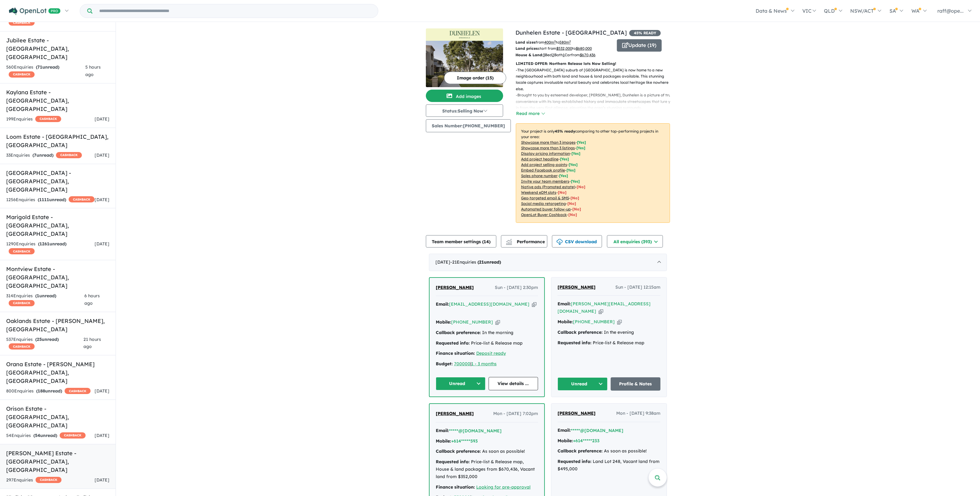 This screenshot has width=980, height=496. I want to click on strong: Mobile:, so click(565, 321).